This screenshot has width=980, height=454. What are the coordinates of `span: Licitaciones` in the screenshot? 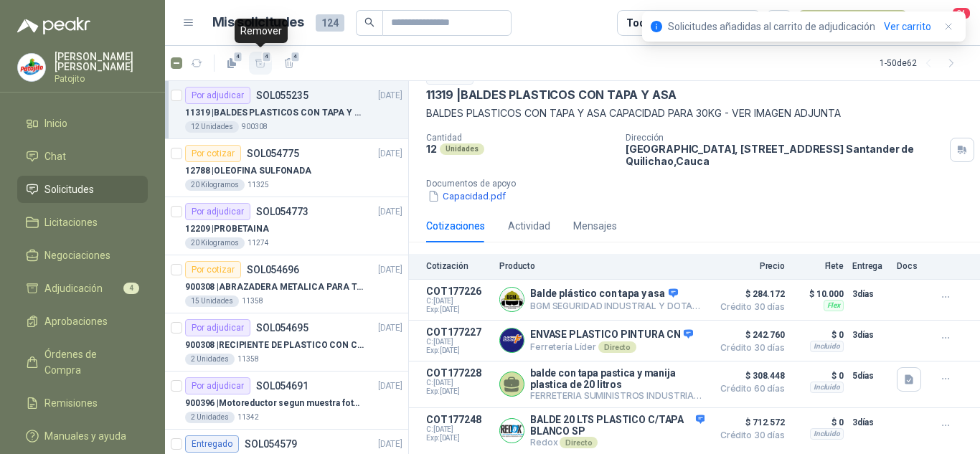 It's located at (71, 222).